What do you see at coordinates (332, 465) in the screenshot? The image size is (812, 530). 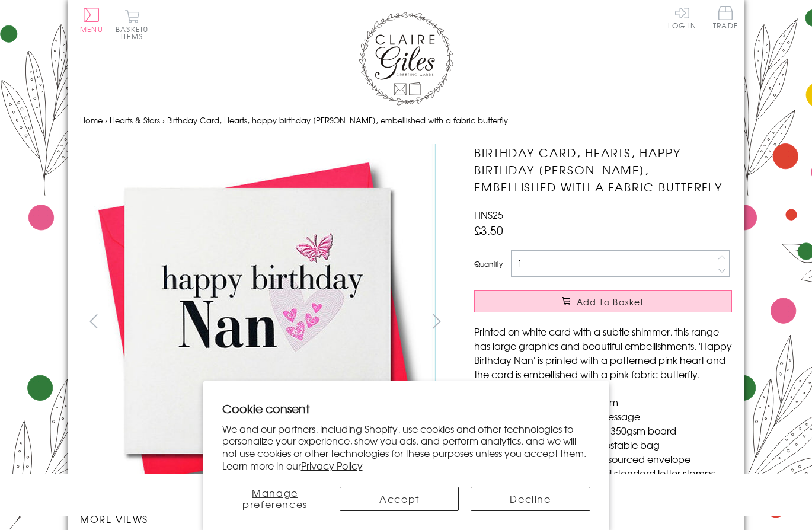 I see `a: Privacy Policy` at bounding box center [332, 465].